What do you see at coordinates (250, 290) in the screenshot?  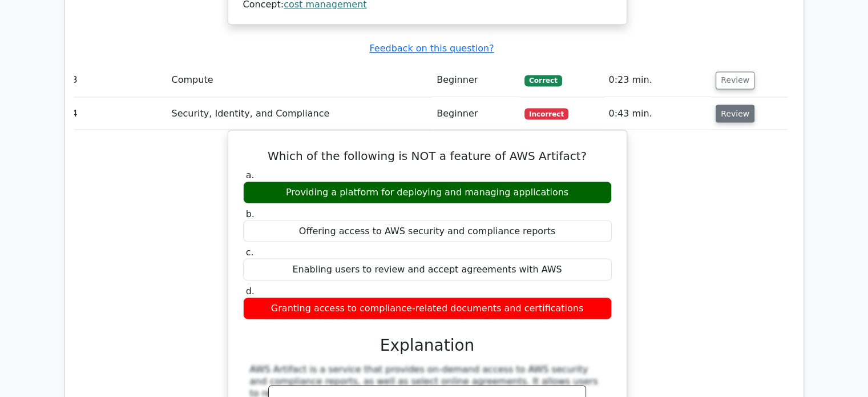 I see `span: d.` at bounding box center [250, 290].